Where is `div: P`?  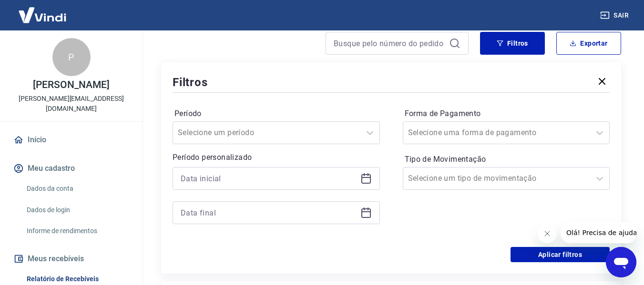
div: P is located at coordinates (72, 57).